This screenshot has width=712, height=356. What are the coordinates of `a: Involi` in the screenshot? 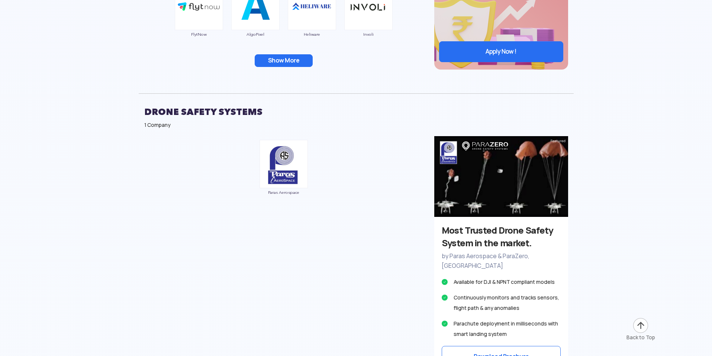 It's located at (369, 19).